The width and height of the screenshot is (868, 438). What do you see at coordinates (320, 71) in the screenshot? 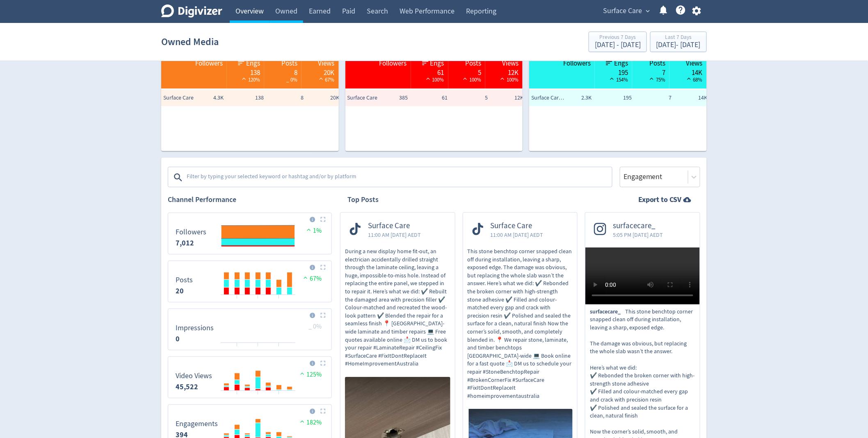
I see `div: 20K` at bounding box center [320, 71].